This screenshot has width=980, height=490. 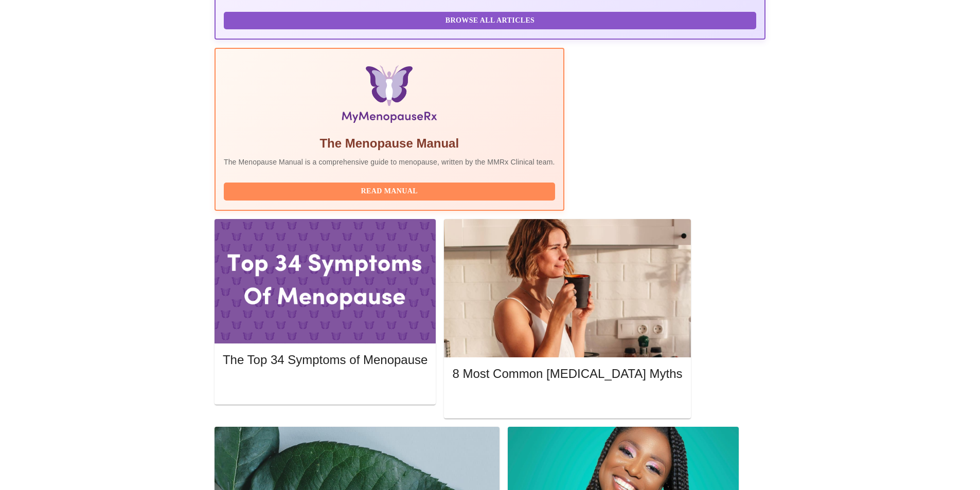 I want to click on a: Read Manual, so click(x=391, y=190).